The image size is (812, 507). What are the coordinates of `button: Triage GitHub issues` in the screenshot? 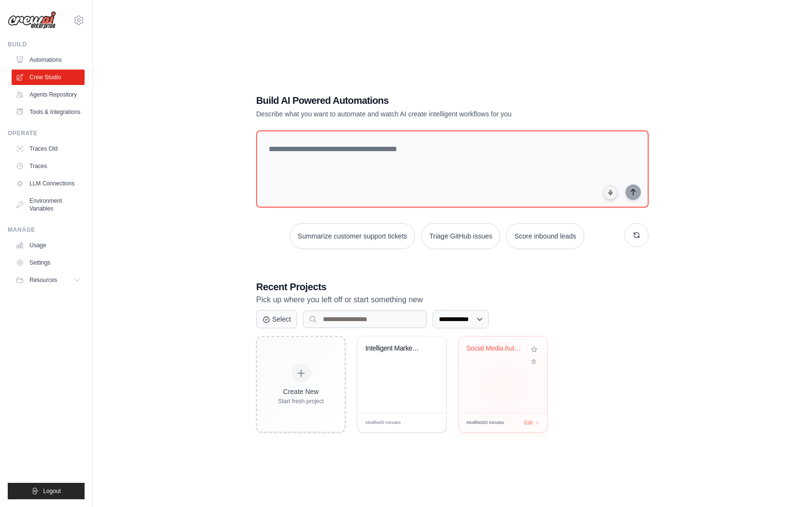 It's located at (461, 236).